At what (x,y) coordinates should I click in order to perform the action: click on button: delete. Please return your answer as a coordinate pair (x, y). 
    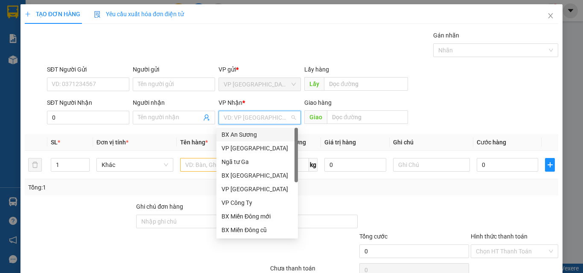
    Looking at the image, I should click on (35, 165).